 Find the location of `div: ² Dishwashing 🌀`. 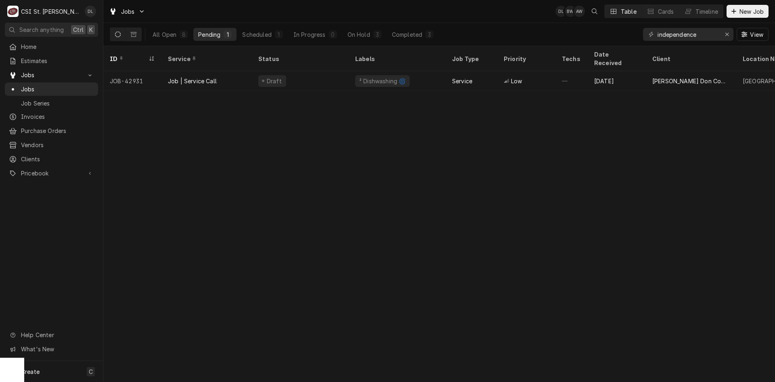

div: ² Dishwashing 🌀 is located at coordinates (382, 81).